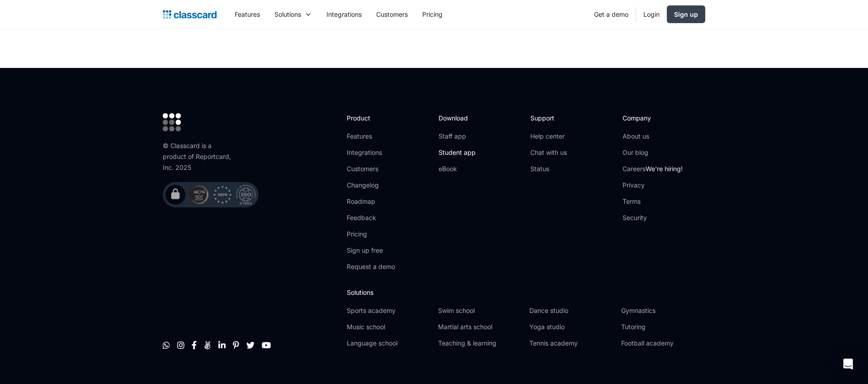  Describe the element at coordinates (389, 326) in the screenshot. I see `a: Music school` at that location.